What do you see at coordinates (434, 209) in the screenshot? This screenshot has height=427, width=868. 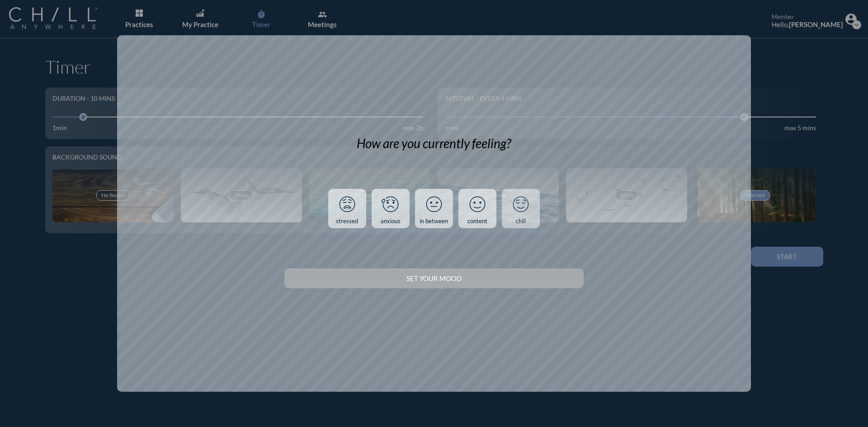 I see `a: in between` at bounding box center [434, 209].